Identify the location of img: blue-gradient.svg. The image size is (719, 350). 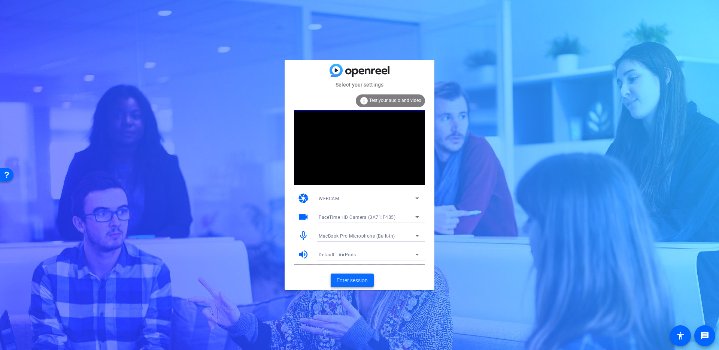
(360, 70).